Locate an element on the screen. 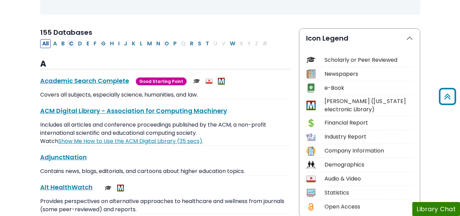 This screenshot has width=460, height=216. img: Icon MeL (Michigan electronic Library) is located at coordinates (311, 105).